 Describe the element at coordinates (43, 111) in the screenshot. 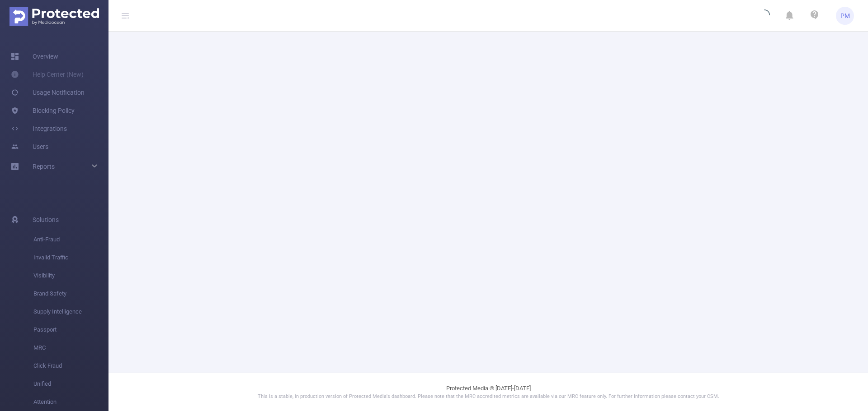

I see `a: Blocking Policy` at that location.